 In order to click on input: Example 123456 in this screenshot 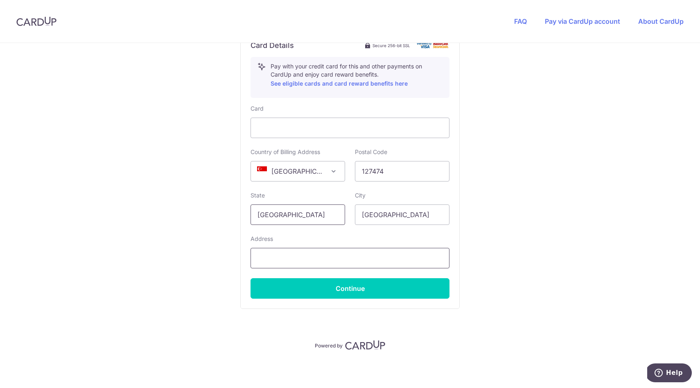, I will do `click(402, 171)`.